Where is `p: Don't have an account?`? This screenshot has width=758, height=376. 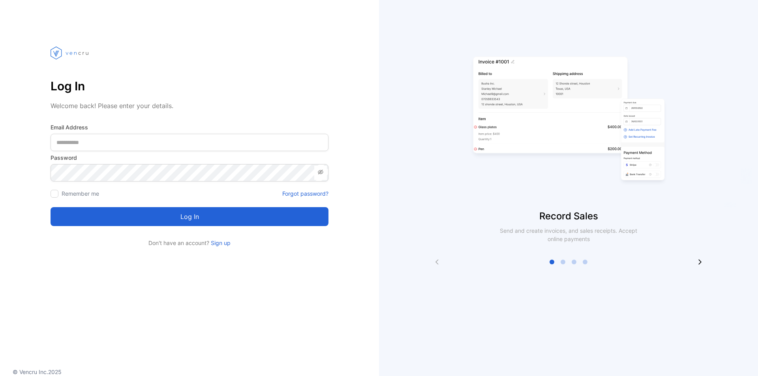 p: Don't have an account? is located at coordinates (189, 243).